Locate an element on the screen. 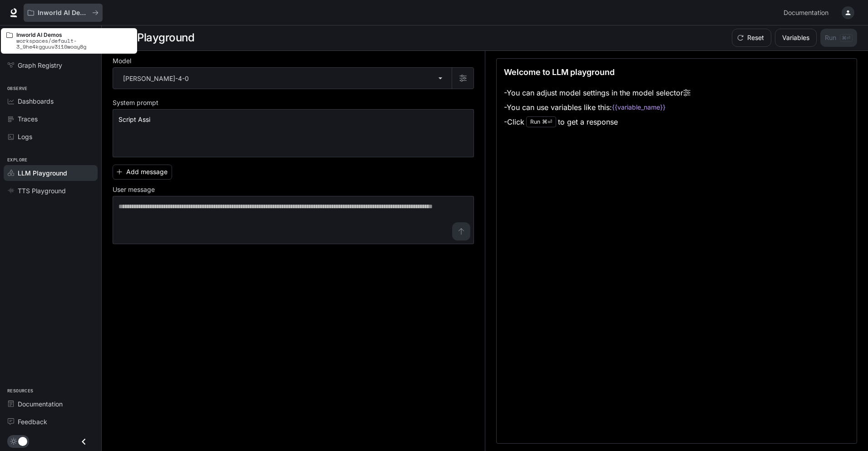  p: System prompt is located at coordinates (135, 103).